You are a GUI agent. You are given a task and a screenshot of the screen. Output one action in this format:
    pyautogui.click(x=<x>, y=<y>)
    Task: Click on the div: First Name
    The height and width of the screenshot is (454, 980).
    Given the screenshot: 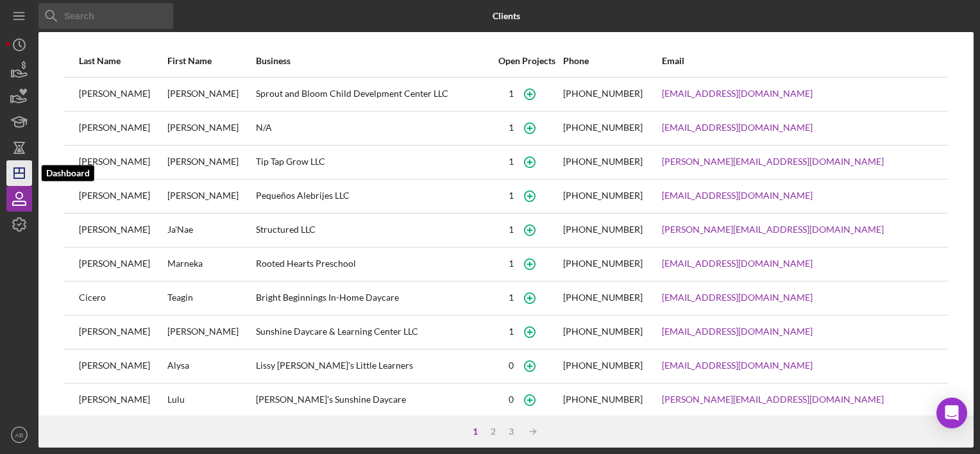 What is the action you would take?
    pyautogui.click(x=211, y=61)
    